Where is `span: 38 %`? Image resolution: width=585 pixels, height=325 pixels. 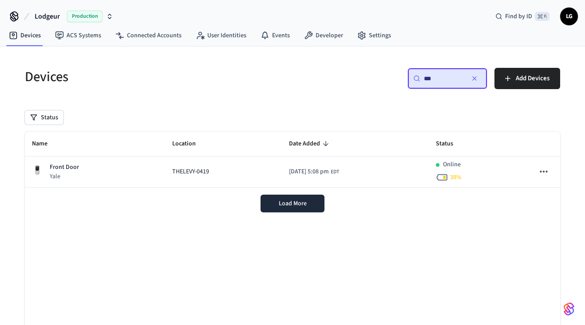 span: 38 % is located at coordinates (456, 177).